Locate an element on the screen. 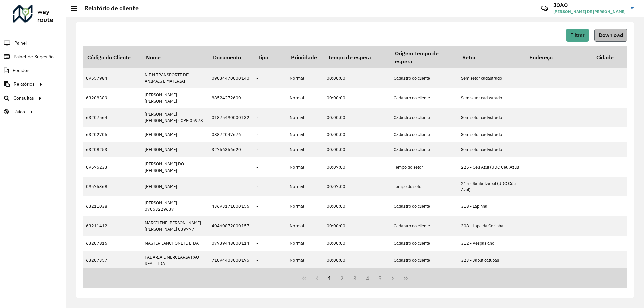 Image resolution: width=644 pixels, height=308 pixels. td: 09034470000140 is located at coordinates (230, 78).